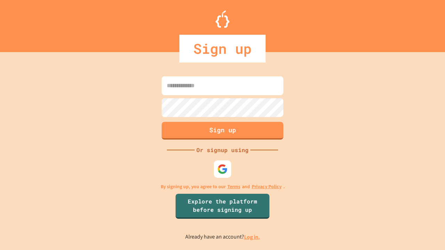 Image resolution: width=445 pixels, height=250 pixels. What do you see at coordinates (222, 206) in the screenshot?
I see `a: Explore the platform before signing up` at bounding box center [222, 206].